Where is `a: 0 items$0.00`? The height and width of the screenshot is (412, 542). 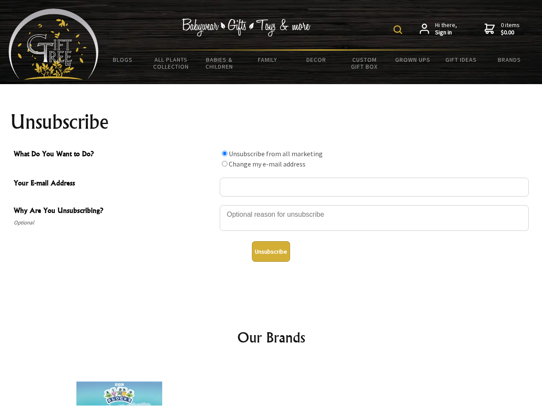
a: 0 items$0.00 is located at coordinates (502, 29).